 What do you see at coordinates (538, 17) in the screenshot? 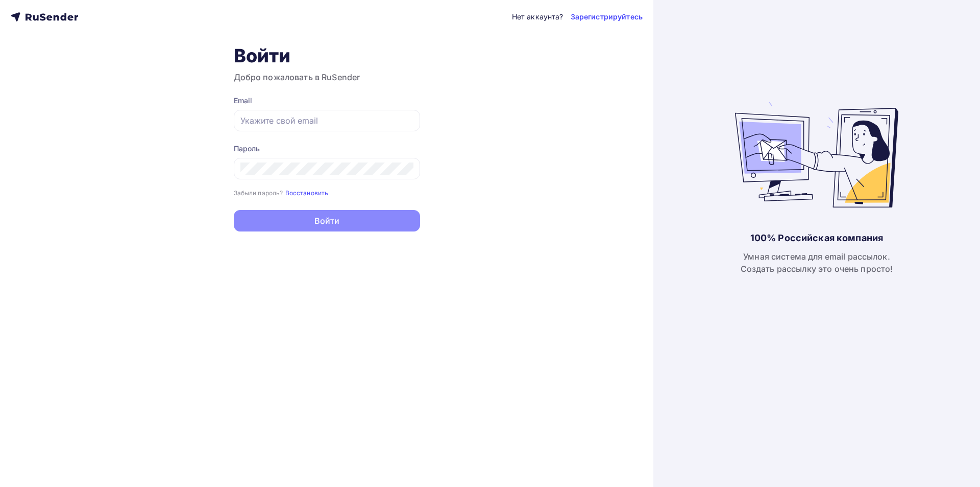
I see `div: Нет аккаунта?` at bounding box center [538, 17].